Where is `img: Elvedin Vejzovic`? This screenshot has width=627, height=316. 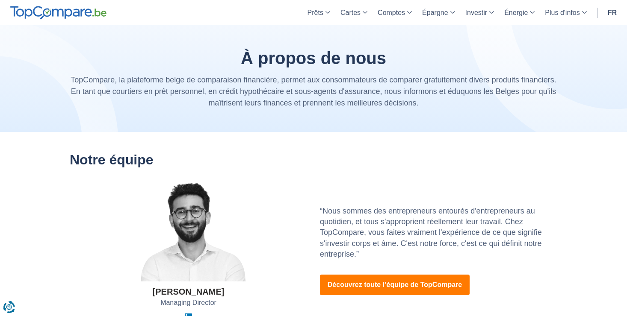
img: Elvedin Vejzovic is located at coordinates (189, 231).